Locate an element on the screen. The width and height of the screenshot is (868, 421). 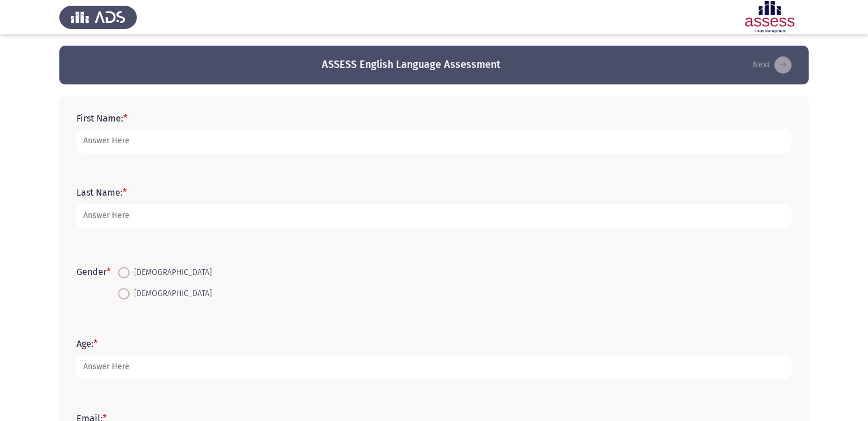
img: Assessment logo of English Vocabulary Basic is located at coordinates (770, 17).